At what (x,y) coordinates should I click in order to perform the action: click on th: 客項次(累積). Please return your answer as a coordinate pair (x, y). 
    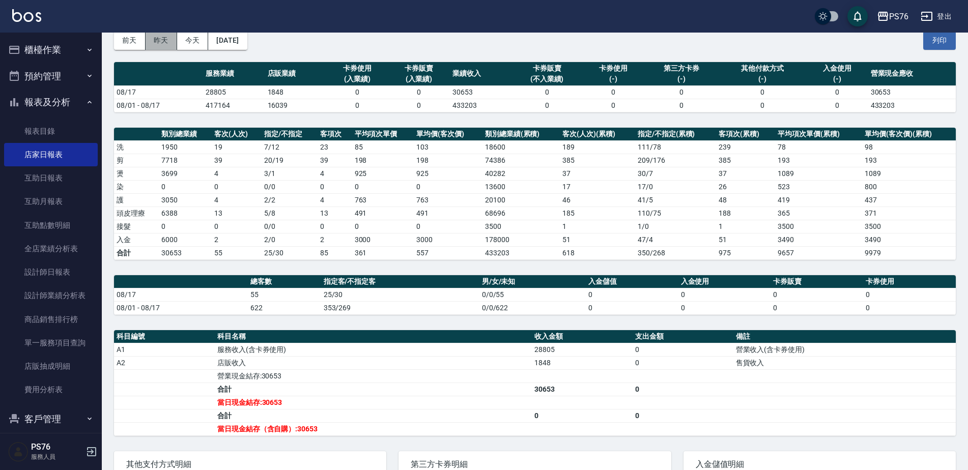
    Looking at the image, I should click on (745, 134).